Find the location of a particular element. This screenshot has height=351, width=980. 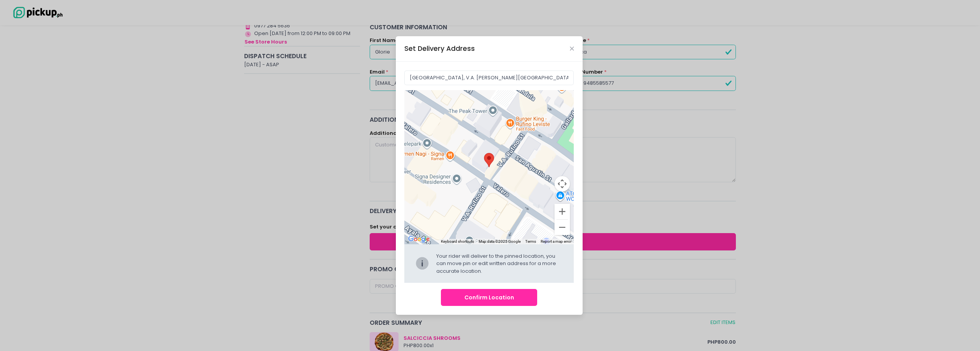

button: Zoom out is located at coordinates (562, 227).